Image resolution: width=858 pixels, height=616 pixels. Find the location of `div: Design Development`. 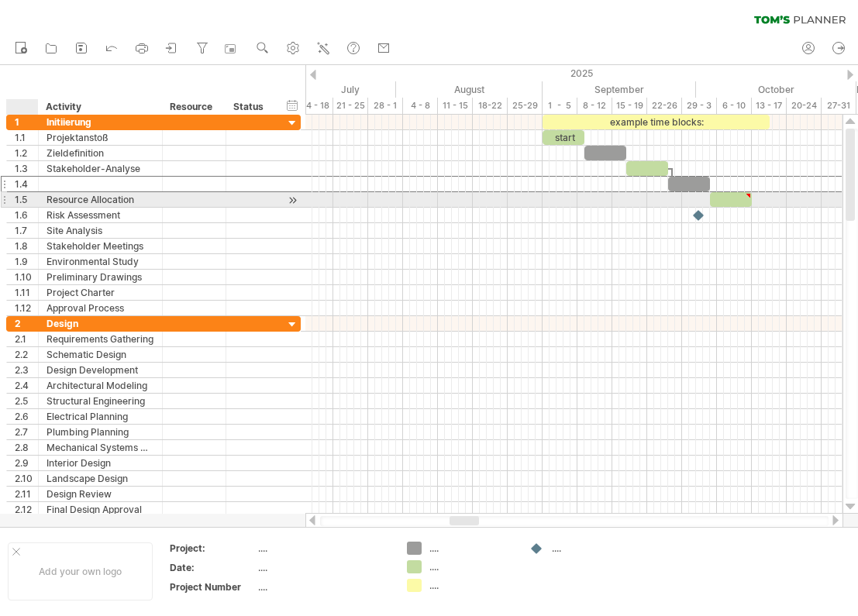

div: Design Development is located at coordinates (100, 369).